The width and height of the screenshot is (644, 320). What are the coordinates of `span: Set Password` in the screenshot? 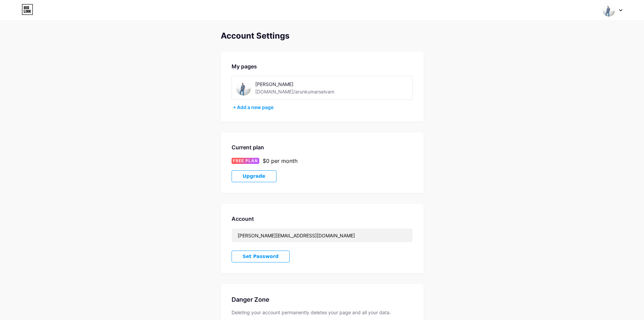 It's located at (260, 256).